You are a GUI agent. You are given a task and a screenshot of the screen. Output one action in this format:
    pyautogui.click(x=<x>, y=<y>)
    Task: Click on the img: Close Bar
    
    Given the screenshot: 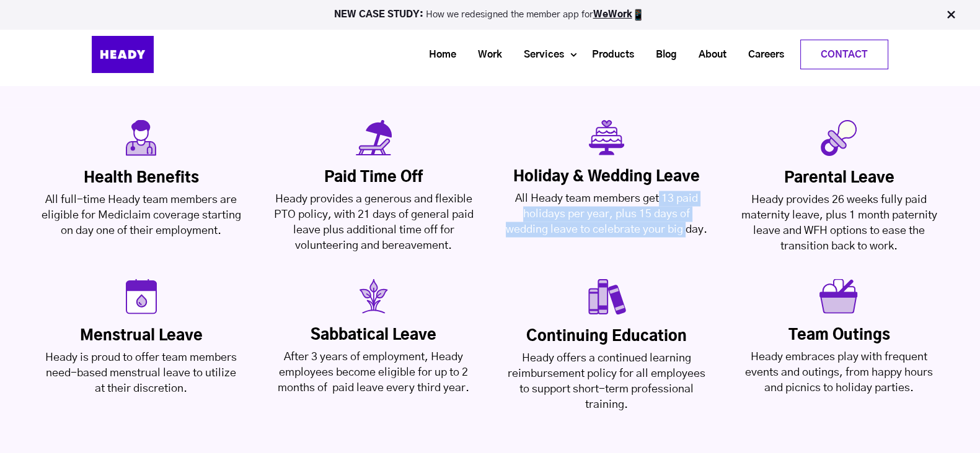 What is the action you would take?
    pyautogui.click(x=951, y=15)
    